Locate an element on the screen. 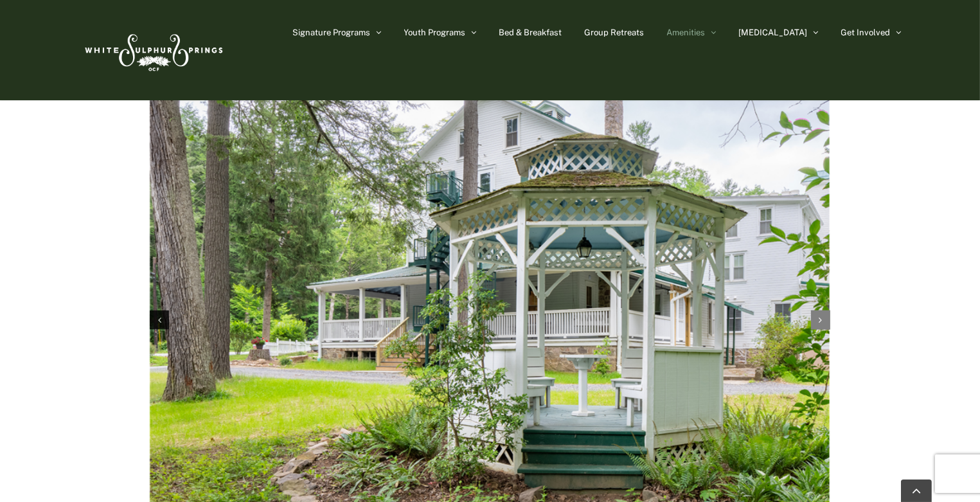 Image resolution: width=980 pixels, height=502 pixels. div: Next slide is located at coordinates (821, 321).